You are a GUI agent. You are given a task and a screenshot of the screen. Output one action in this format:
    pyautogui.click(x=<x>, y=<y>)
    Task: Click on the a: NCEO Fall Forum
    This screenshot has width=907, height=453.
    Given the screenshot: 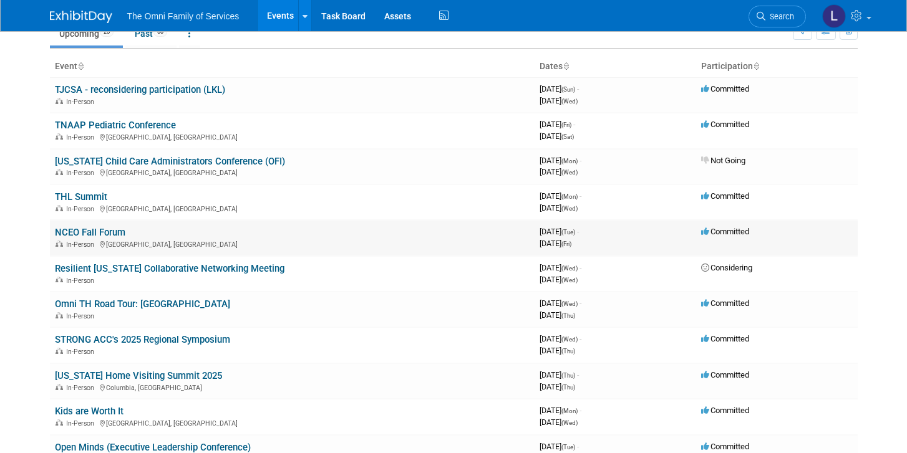 What is the action you would take?
    pyautogui.click(x=90, y=233)
    